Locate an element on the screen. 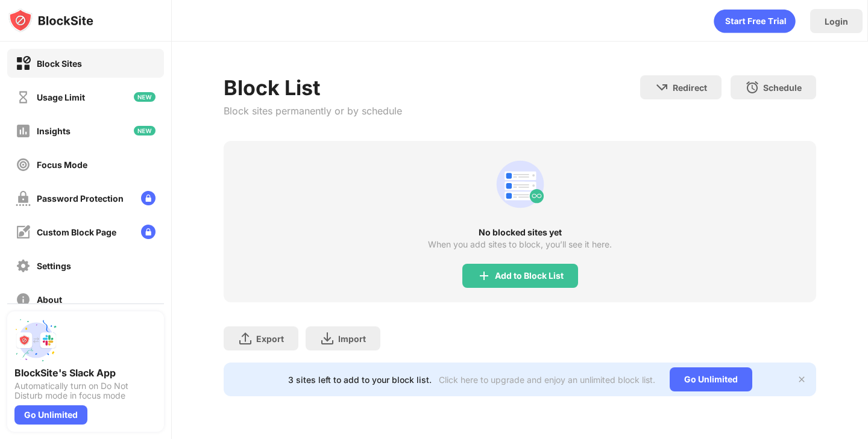  img: insights-off.svg is located at coordinates (23, 131).